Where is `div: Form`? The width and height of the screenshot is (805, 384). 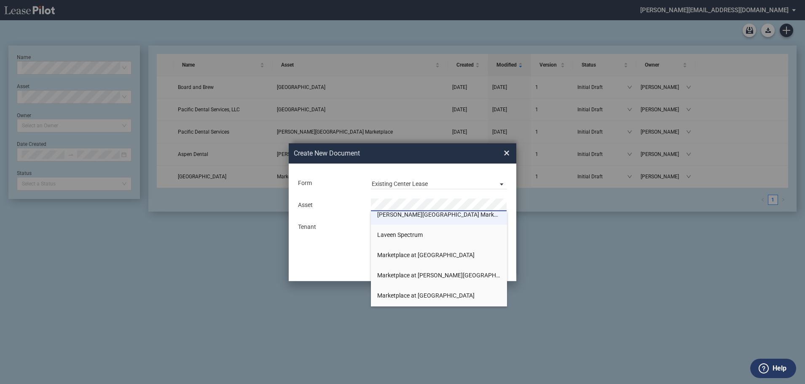 div: Form is located at coordinates (329, 183).